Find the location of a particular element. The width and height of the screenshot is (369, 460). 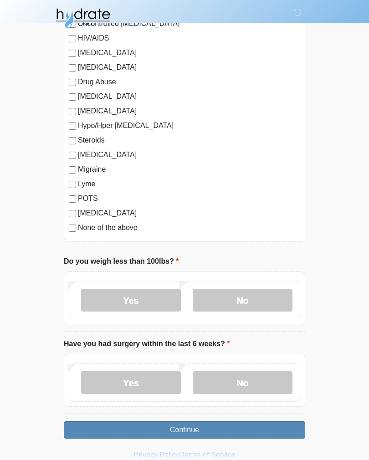

a: Privacy Policy is located at coordinates (157, 454).